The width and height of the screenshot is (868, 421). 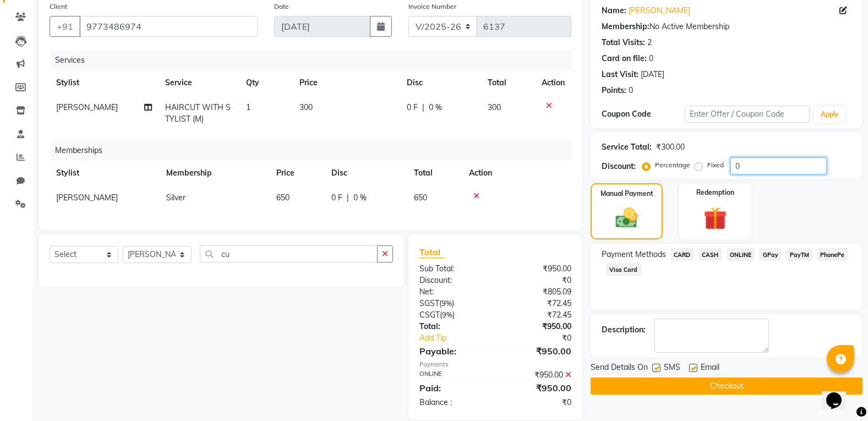 I want to click on div: Memberships, so click(x=315, y=150).